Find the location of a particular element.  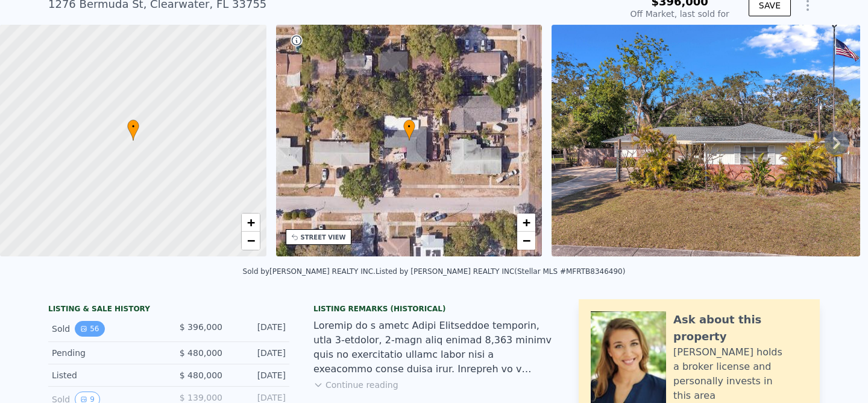

span: $ 396,000 is located at coordinates (201, 327).